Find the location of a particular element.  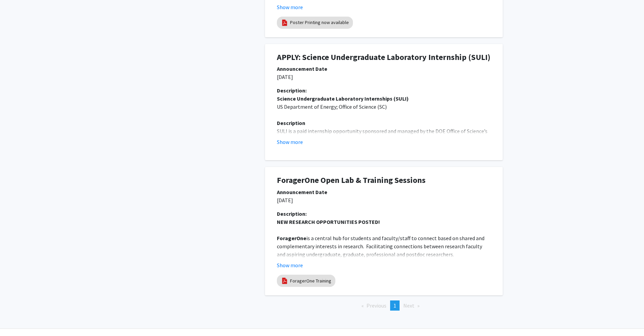

a: ForagerOne Training is located at coordinates (311, 281).